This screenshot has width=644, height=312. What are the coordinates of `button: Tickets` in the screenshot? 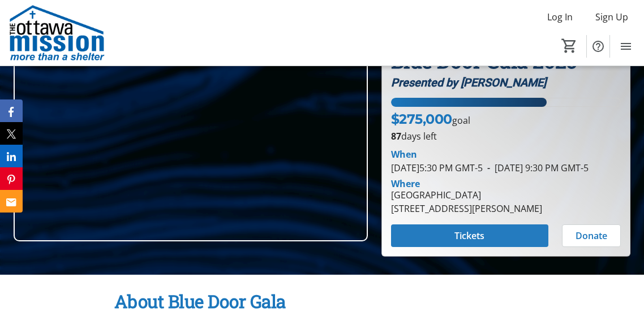 It's located at (470, 236).